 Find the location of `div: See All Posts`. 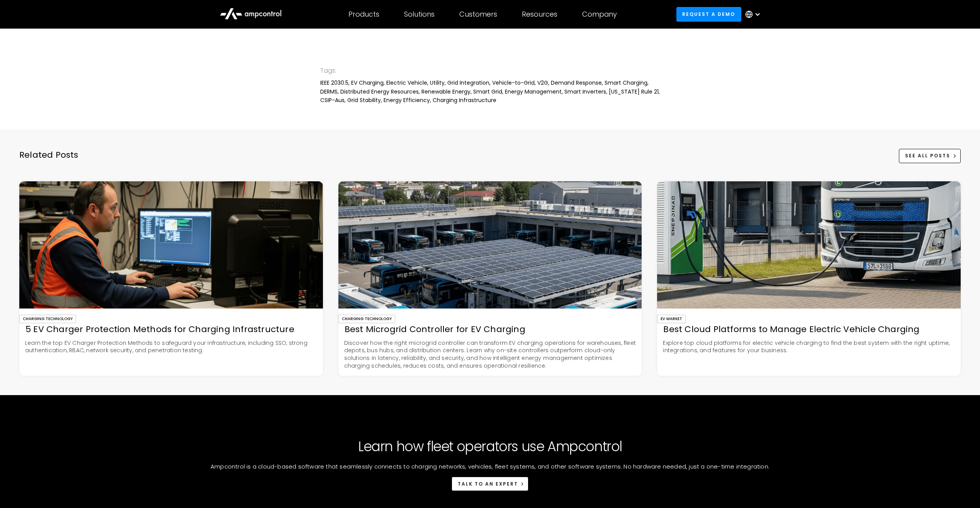

div: See All Posts is located at coordinates (928, 156).